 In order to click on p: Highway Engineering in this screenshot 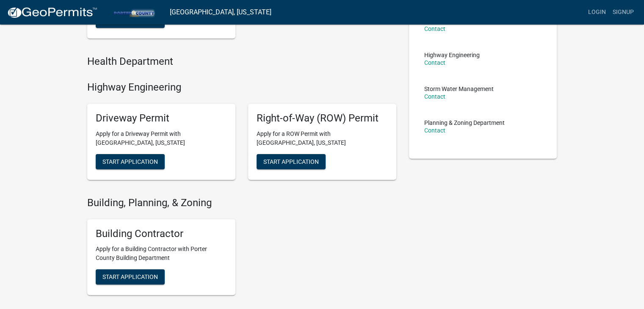, I will do `click(452, 55)`.